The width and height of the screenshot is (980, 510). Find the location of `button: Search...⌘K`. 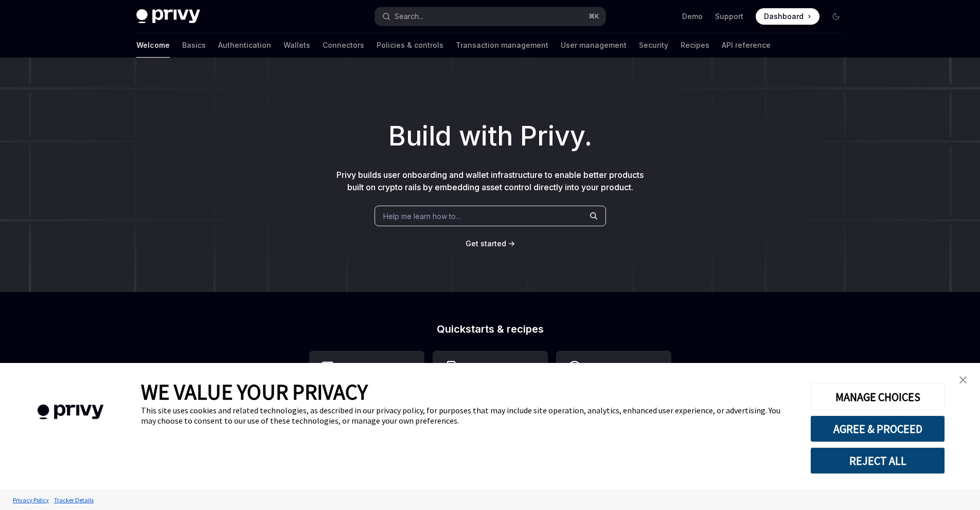

button: Search...⌘K is located at coordinates (490, 16).